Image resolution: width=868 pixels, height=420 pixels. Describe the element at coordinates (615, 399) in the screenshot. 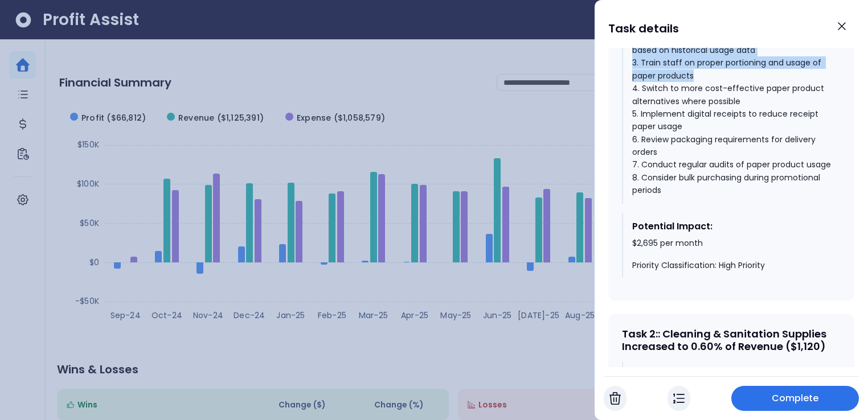

I see `img: Cancel Task` at that location.